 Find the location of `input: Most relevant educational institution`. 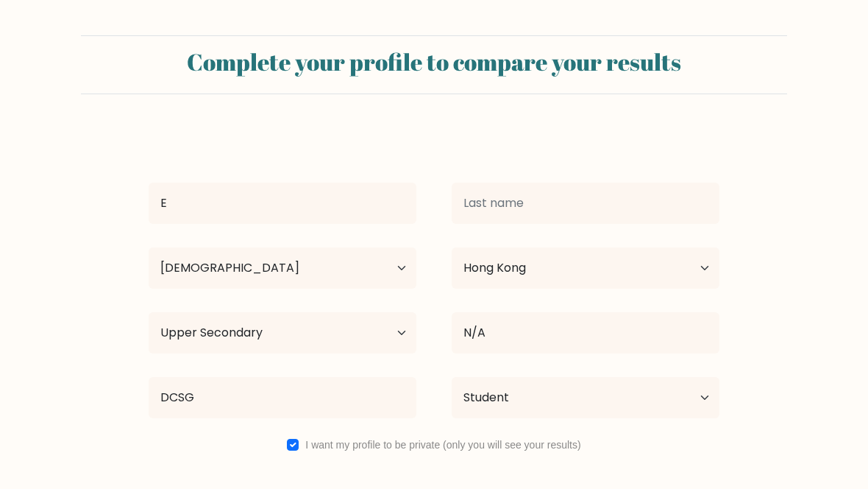

input: Most relevant educational institution is located at coordinates (282, 397).